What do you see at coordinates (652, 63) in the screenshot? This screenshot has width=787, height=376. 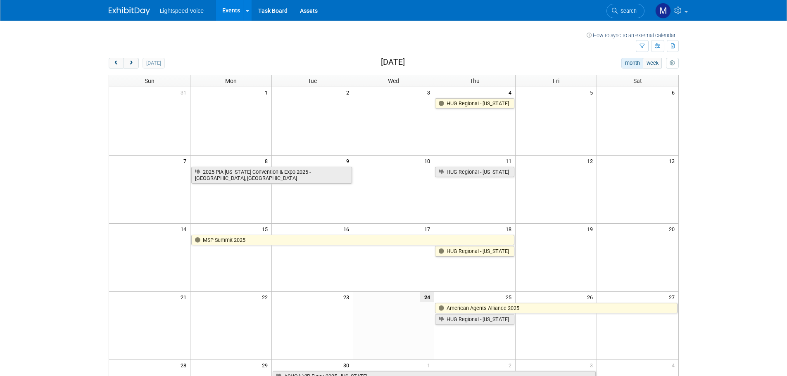 I see `button: week` at bounding box center [652, 63].